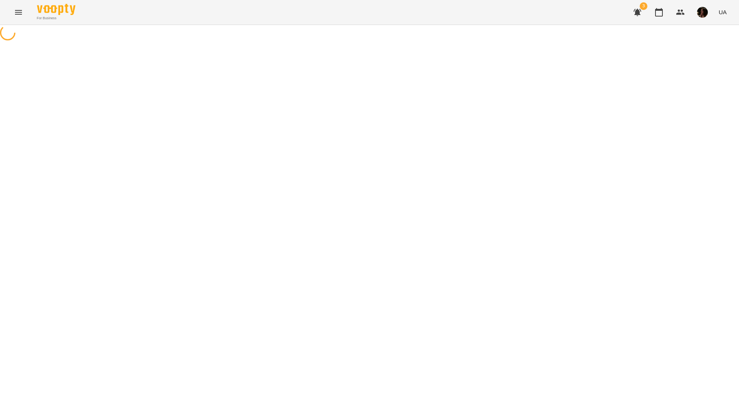 Image resolution: width=739 pixels, height=397 pixels. What do you see at coordinates (18, 12) in the screenshot?
I see `button: Menu` at bounding box center [18, 12].